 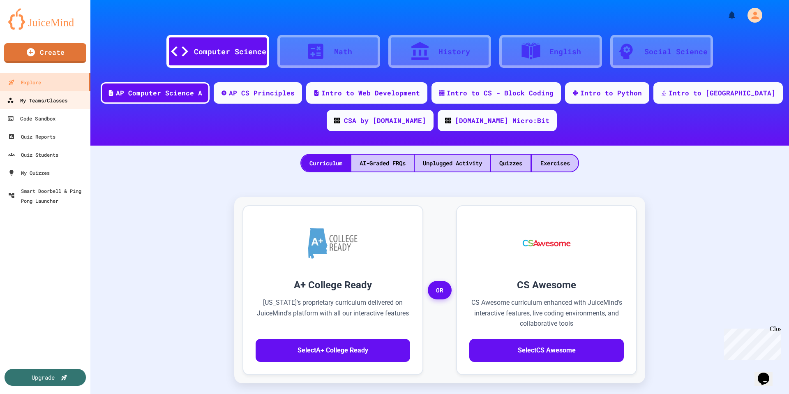 What do you see at coordinates (30, 28) in the screenshot?
I see `div: Chat with us now!Close` at bounding box center [30, 28].